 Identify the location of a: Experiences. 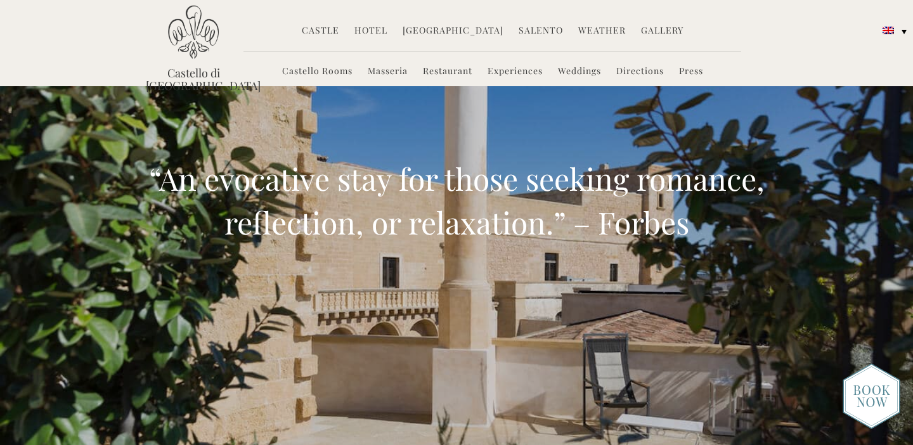
(515, 72).